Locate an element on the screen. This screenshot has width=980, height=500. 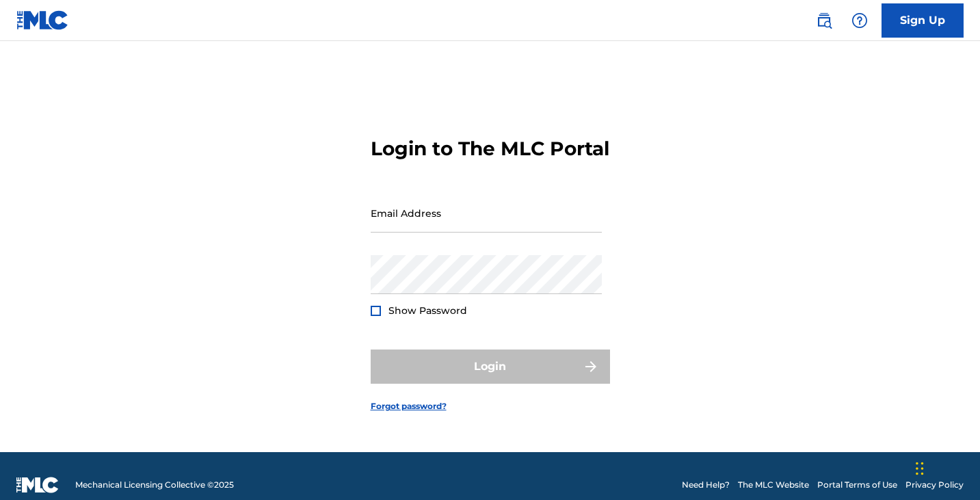
div: Help is located at coordinates (860, 20).